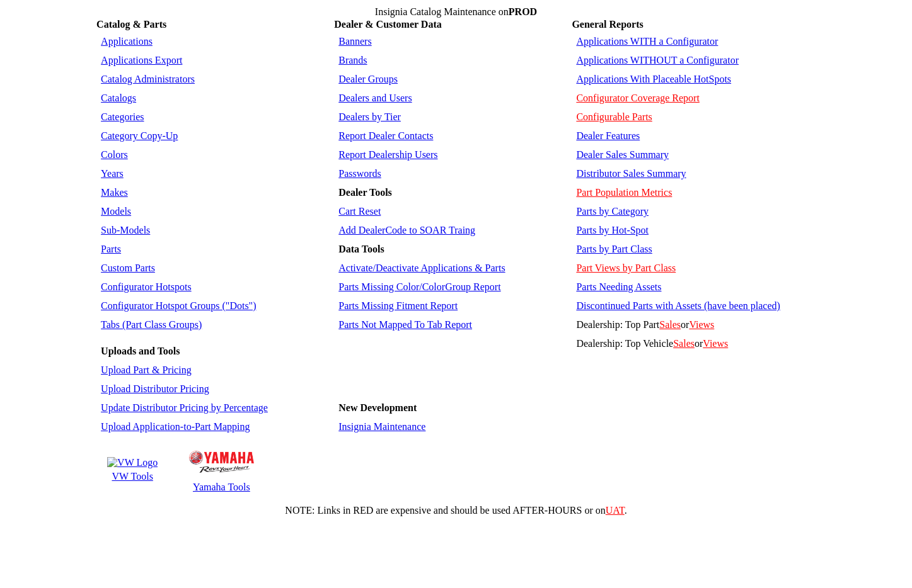 The height and width of the screenshot is (588, 912). What do you see at coordinates (179, 305) in the screenshot?
I see `a: Configurator Hotspot Groups ("Dots")` at bounding box center [179, 305].